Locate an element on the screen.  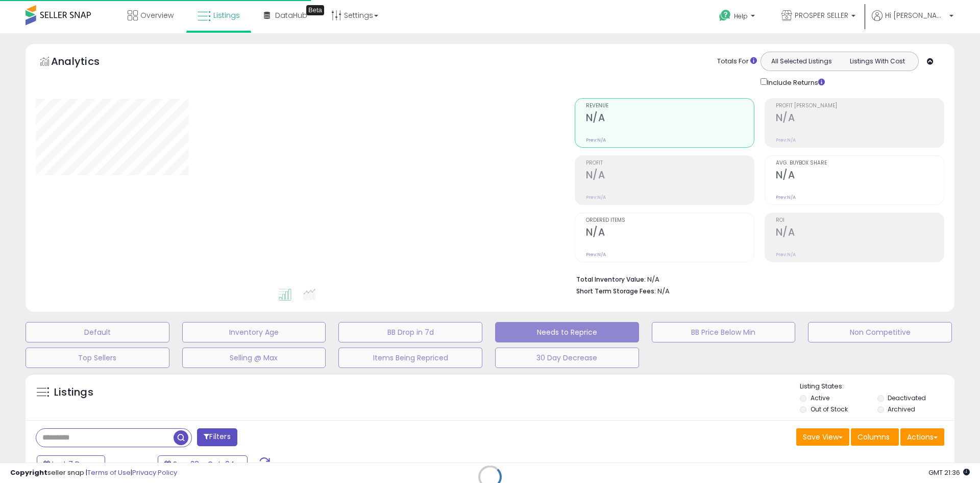
button: All Selected Listings is located at coordinates (802, 61).